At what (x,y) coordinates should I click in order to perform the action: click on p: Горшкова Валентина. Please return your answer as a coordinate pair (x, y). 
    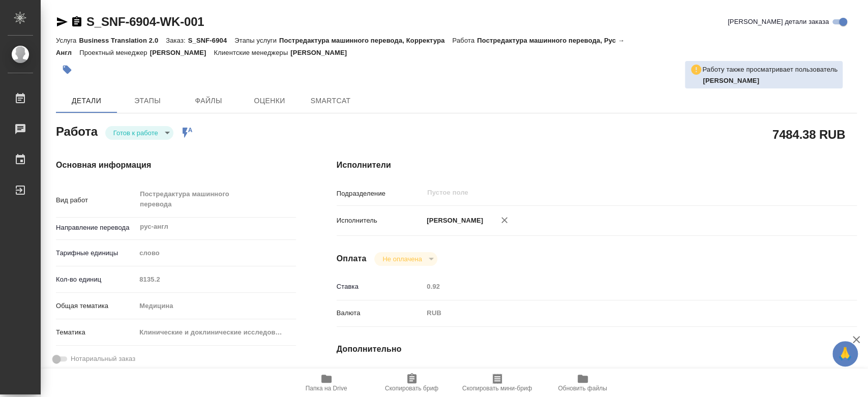
    Looking at the image, I should click on (770, 81).